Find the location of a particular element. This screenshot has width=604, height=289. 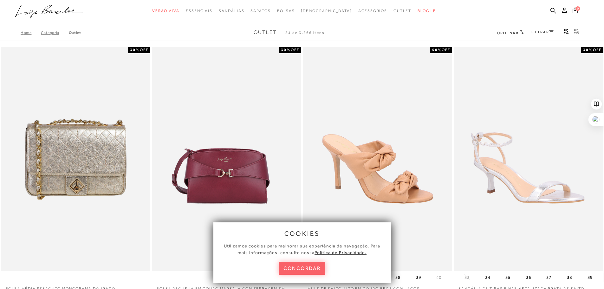

span: BLOG LB is located at coordinates (427, 11).